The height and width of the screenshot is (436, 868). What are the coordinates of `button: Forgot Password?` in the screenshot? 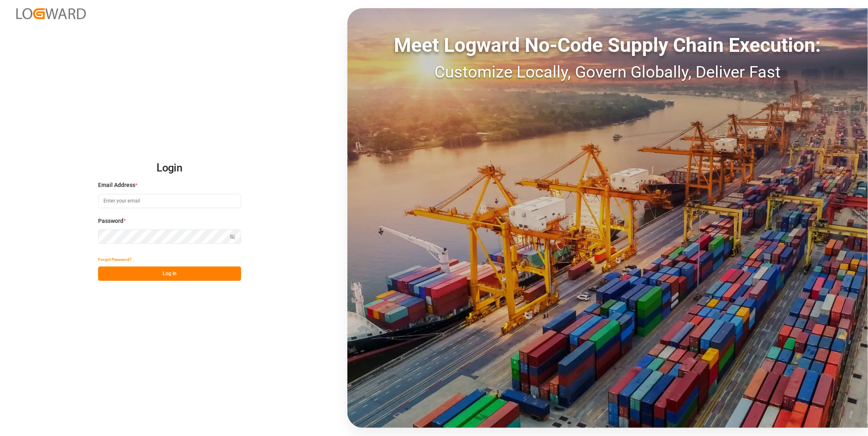 It's located at (115, 260).